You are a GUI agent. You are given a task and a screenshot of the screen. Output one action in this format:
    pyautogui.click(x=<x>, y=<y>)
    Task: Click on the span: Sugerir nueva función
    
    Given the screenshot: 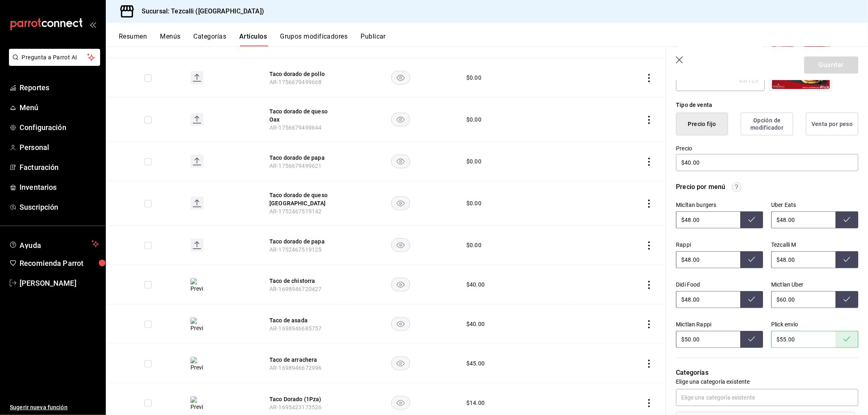 What is the action you would take?
    pyautogui.click(x=54, y=407)
    